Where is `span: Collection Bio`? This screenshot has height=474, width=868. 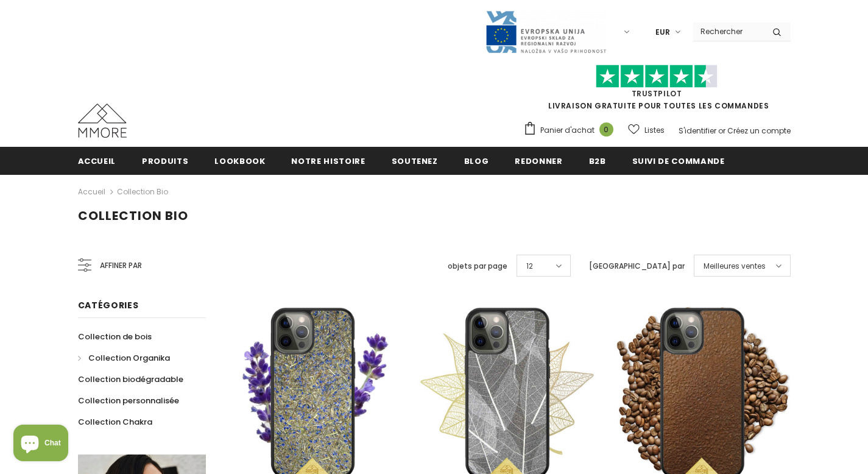 span: Collection Bio is located at coordinates (133, 216).